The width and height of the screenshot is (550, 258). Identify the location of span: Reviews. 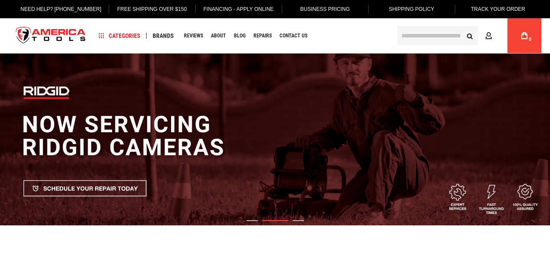
(194, 36).